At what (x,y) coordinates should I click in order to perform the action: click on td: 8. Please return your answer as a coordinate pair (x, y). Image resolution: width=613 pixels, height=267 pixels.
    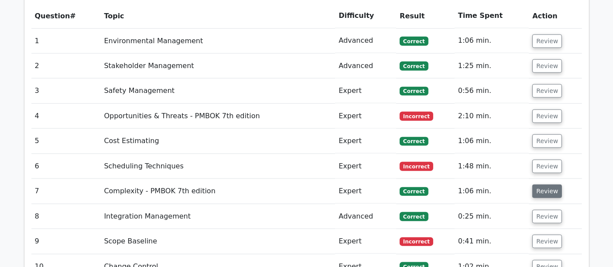
    Looking at the image, I should click on (66, 217).